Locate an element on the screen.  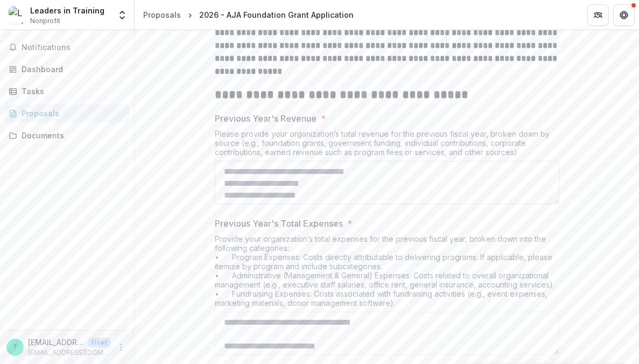
p: Previous Year's Revenue is located at coordinates (266, 119).